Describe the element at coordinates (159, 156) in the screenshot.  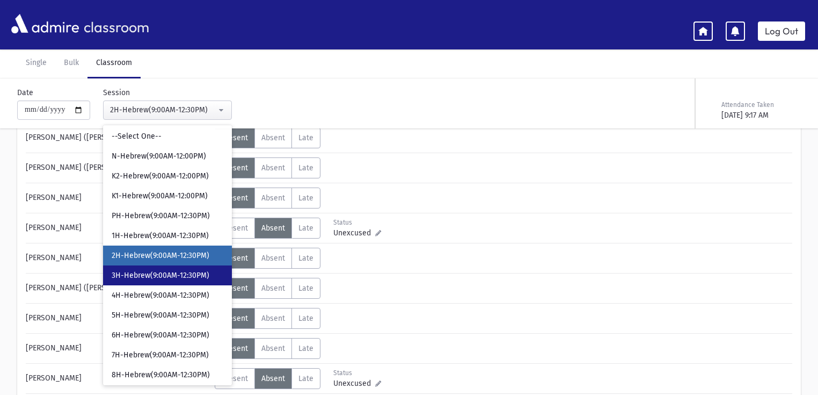
I see `span: N-Hebrew(9:00AM-12:00PM)` at that location.